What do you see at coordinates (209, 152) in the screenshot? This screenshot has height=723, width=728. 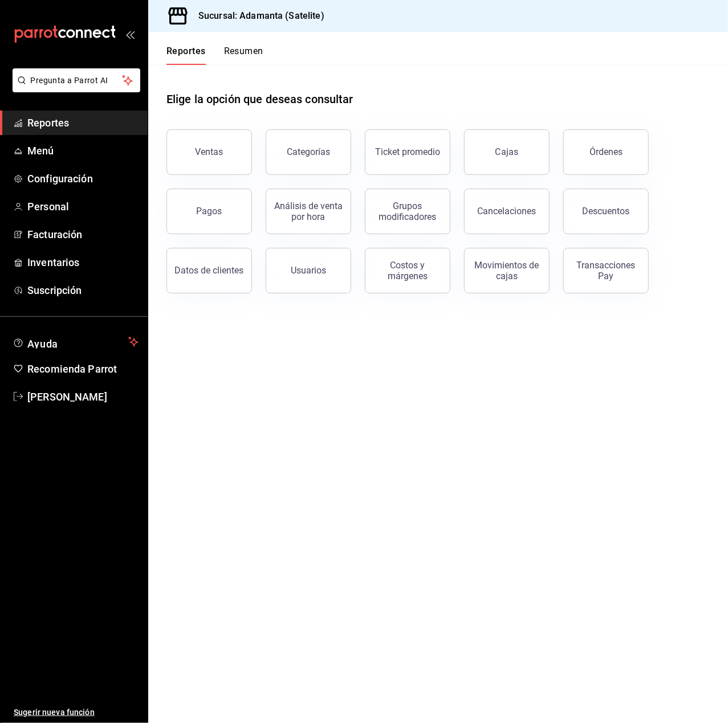 I see `div: Ventas` at bounding box center [209, 152].